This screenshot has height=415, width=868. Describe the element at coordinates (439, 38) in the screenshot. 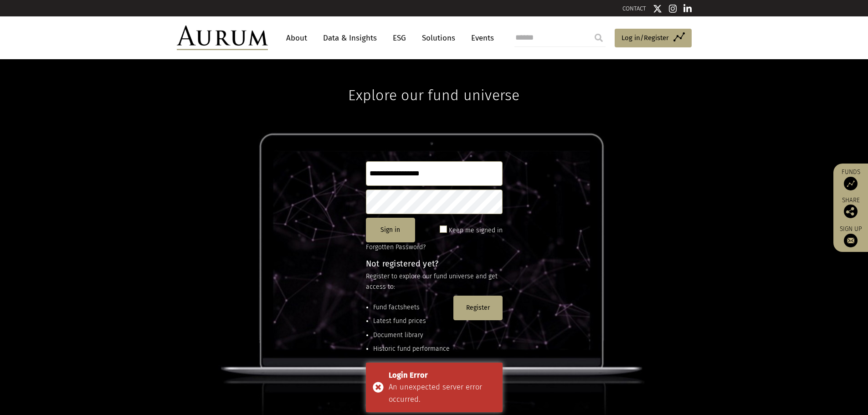

I see `a: Solutions` at that location.